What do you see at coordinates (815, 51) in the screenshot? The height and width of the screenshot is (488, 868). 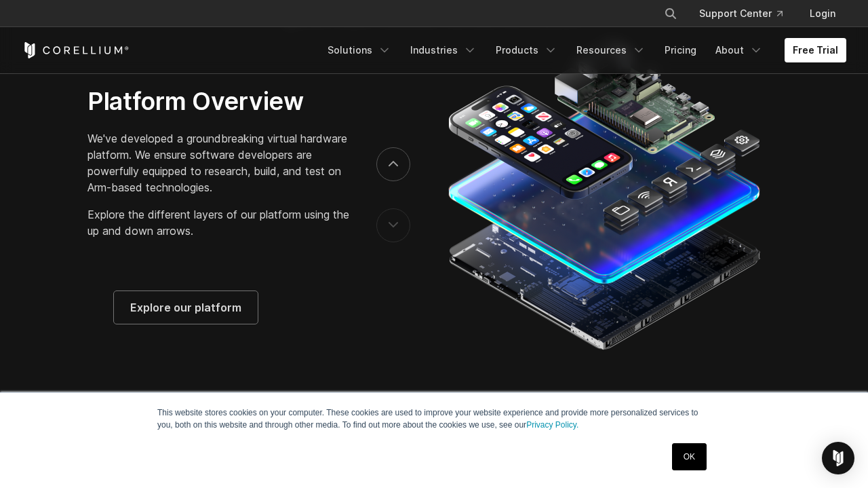 I see `a: Free Trial` at bounding box center [815, 51].